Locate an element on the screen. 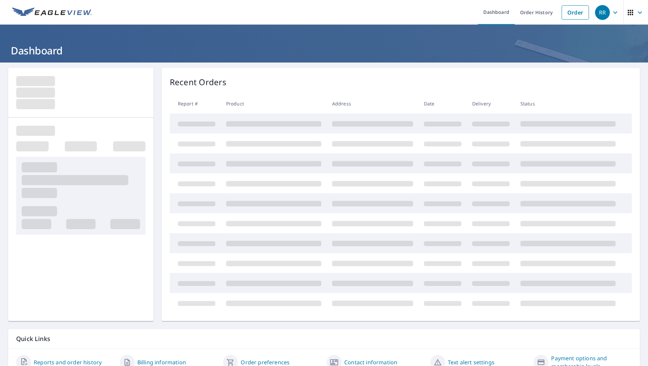 Image resolution: width=648 pixels, height=366 pixels. h1: Dashboard is located at coordinates (324, 50).